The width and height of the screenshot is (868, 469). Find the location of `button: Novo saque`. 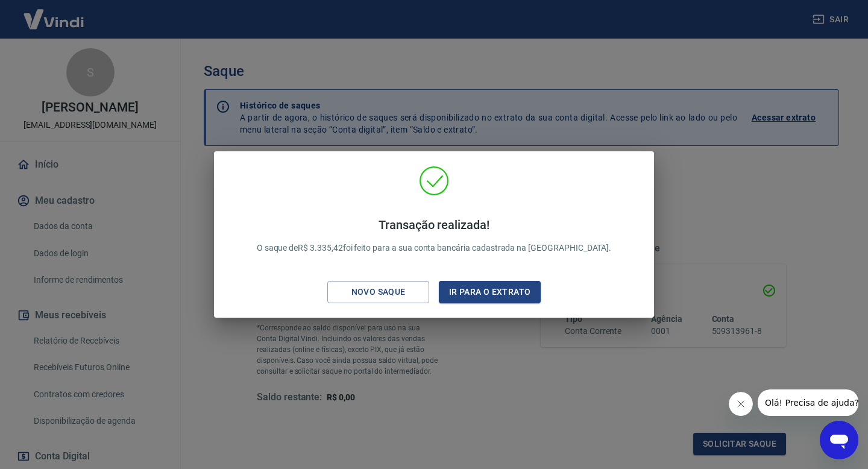

button: Novo saque is located at coordinates (378, 292).